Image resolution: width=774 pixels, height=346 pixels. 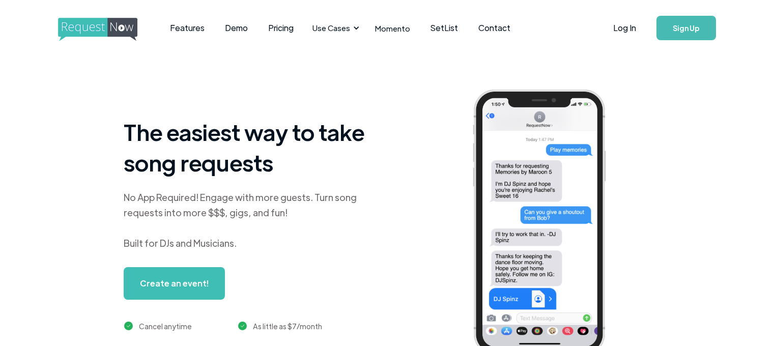 What do you see at coordinates (187, 28) in the screenshot?
I see `a: Features` at bounding box center [187, 28].